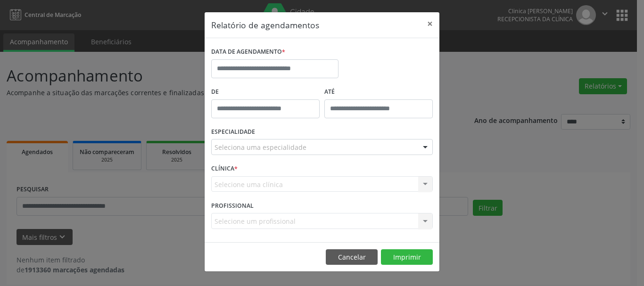 The height and width of the screenshot is (286, 644). What do you see at coordinates (260, 147) in the screenshot?
I see `span: Seleciona uma especialidade` at bounding box center [260, 147].